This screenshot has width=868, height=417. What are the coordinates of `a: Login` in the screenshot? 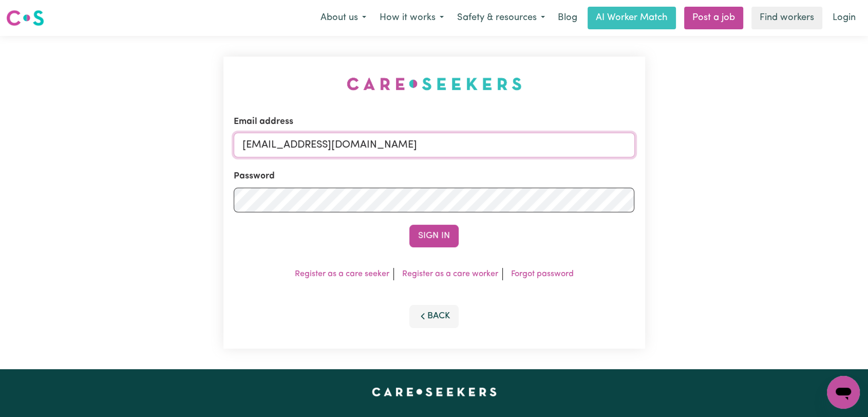 It's located at (844, 18).